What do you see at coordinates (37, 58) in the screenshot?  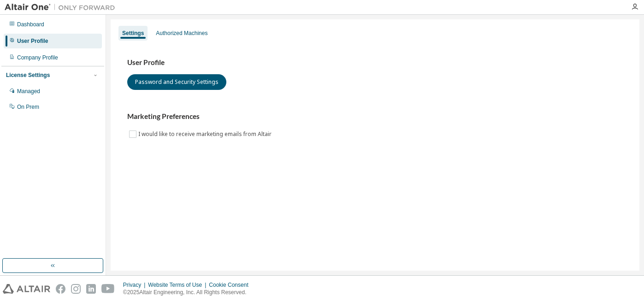 I see `div: Company Profile` at bounding box center [37, 58].